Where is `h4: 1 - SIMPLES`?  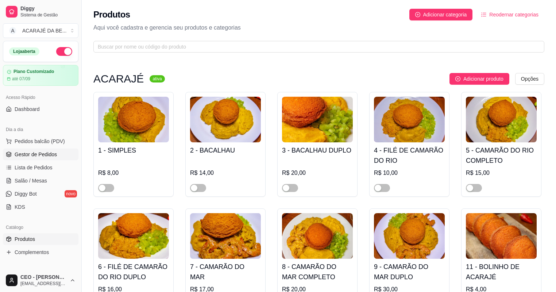
h4: 1 - SIMPLES is located at coordinates (133, 150).